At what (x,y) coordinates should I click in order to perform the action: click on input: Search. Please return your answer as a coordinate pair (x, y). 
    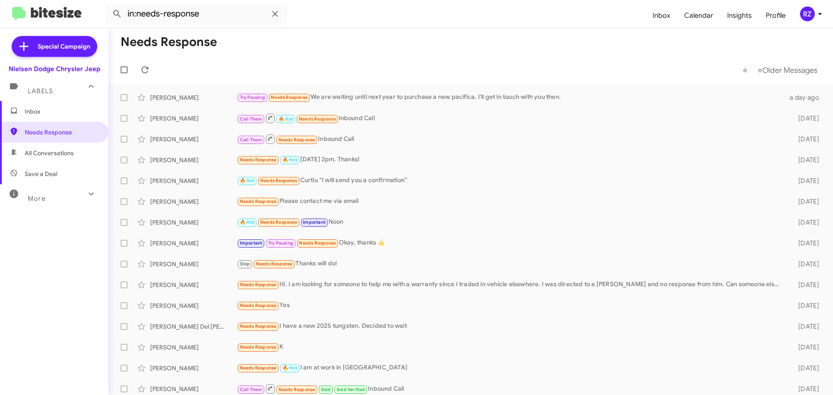
    Looking at the image, I should click on (196, 14).